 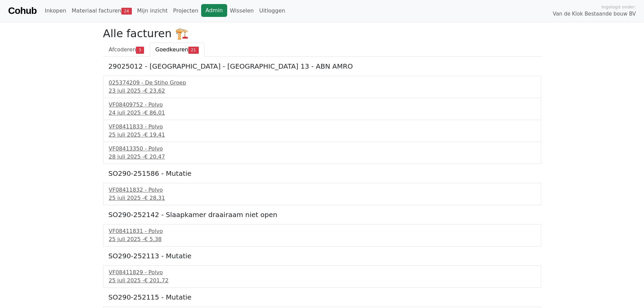 I want to click on span: 24, so click(x=127, y=11).